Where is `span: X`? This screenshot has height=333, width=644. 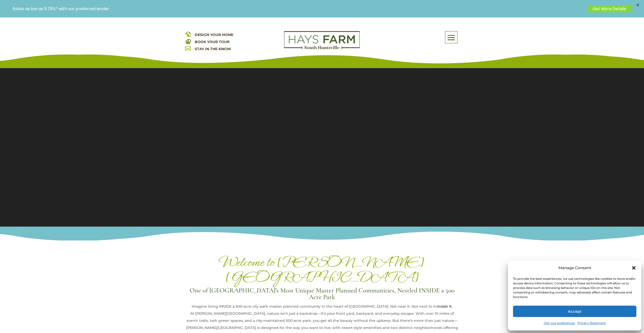
span: X is located at coordinates (637, 5).